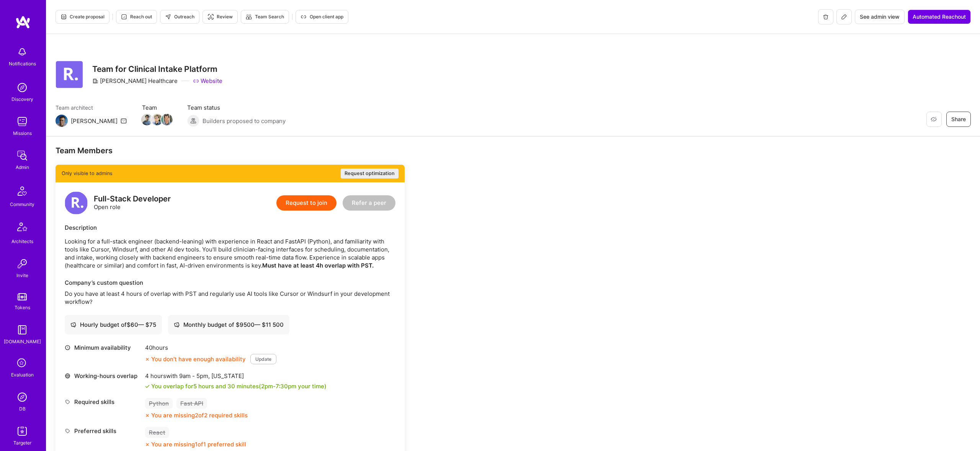  What do you see at coordinates (157, 69) in the screenshot?
I see `h3: Team for Clinical Intake Platform` at bounding box center [157, 69].